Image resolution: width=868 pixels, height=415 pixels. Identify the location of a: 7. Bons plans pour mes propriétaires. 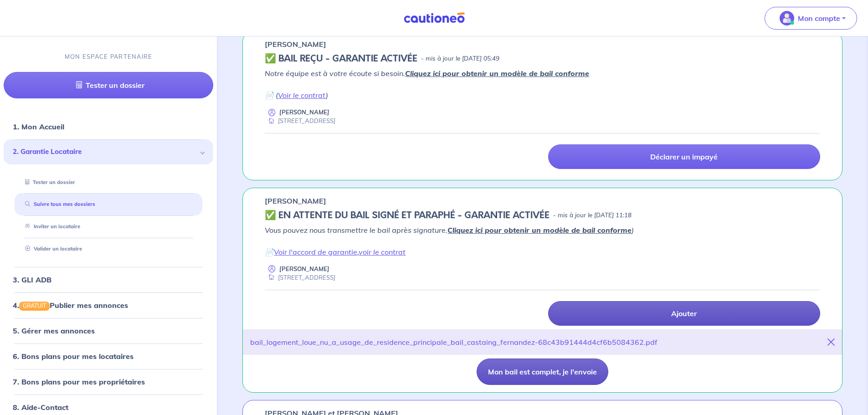
(79, 382).